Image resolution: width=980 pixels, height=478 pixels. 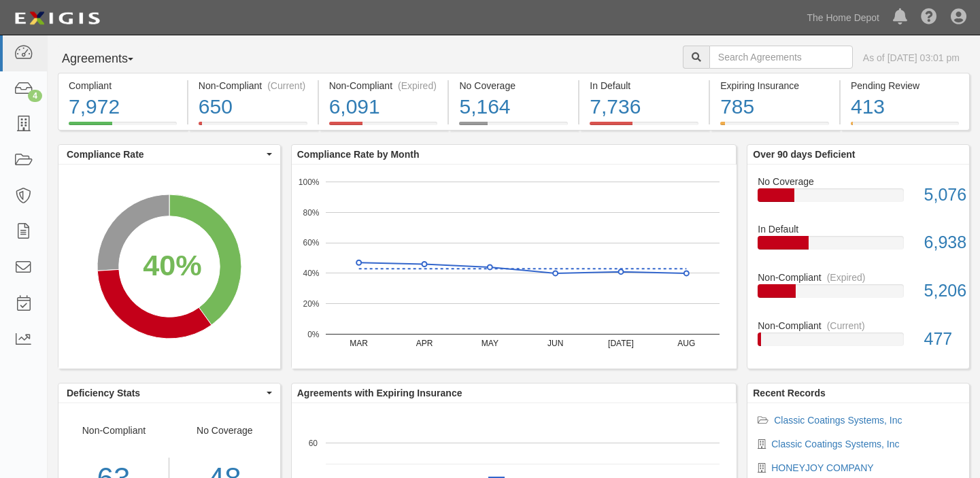 What do you see at coordinates (358, 154) in the screenshot?
I see `b: Compliance Rate by Month` at bounding box center [358, 154].